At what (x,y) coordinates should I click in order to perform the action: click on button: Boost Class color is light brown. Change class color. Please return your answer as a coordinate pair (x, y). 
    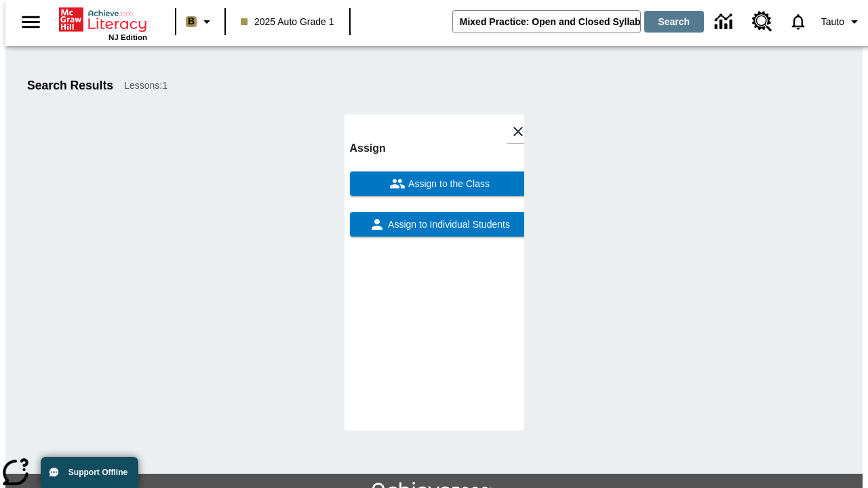
    Looking at the image, I should click on (200, 22).